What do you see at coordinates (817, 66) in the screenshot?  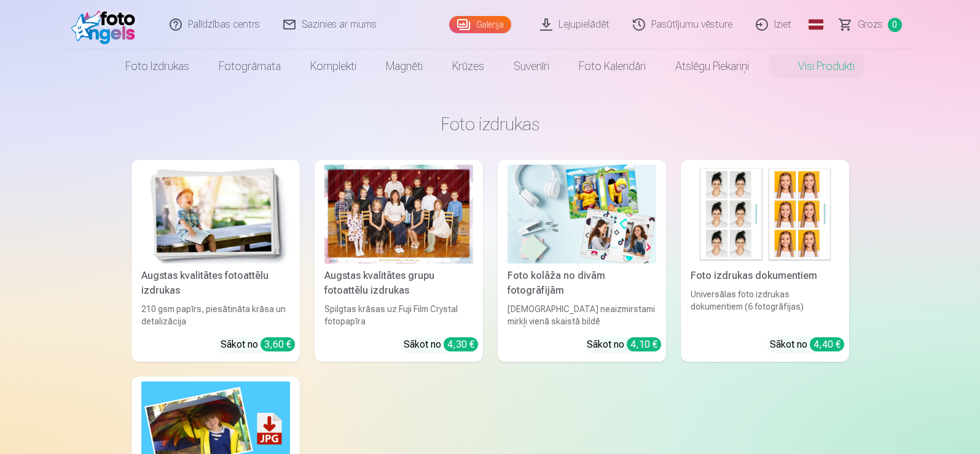 I see `a: Visi produkti` at bounding box center [817, 66].